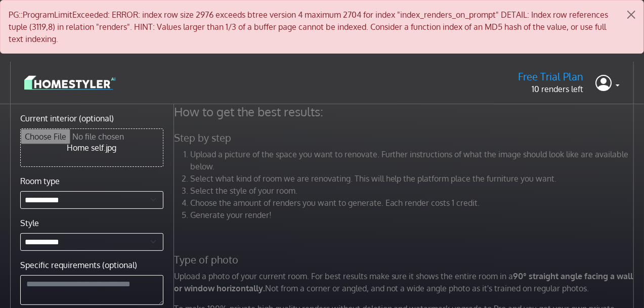 This screenshot has height=308, width=644. I want to click on li: Select what kind of room we are renovating. This will help the platform place the furniture you w..., so click(413, 178).